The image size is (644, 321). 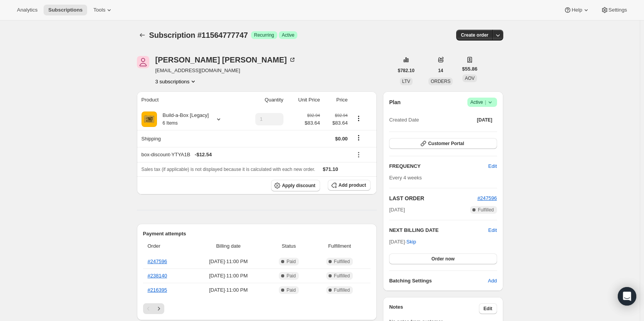 I want to click on span: Billing date, so click(x=229, y=246).